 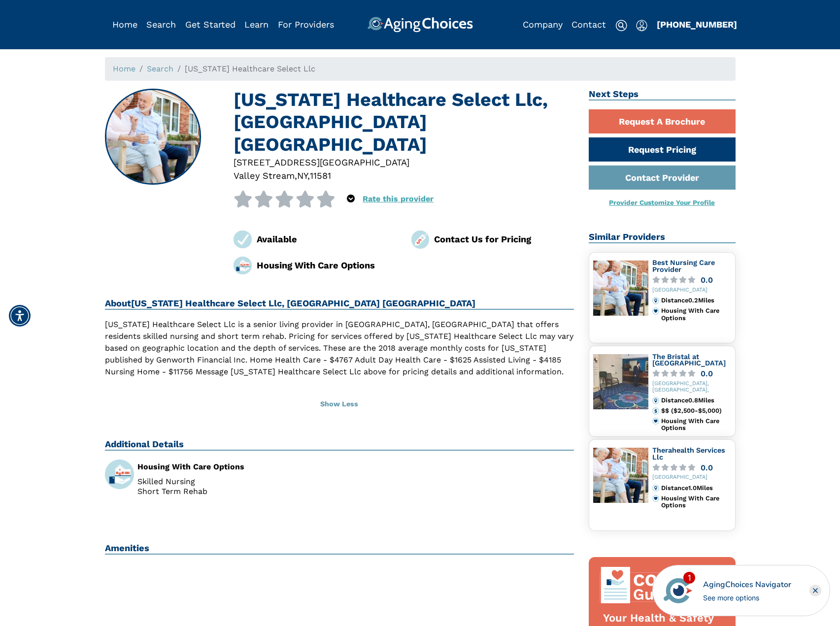 I want to click on a: Request Pricing, so click(x=662, y=149).